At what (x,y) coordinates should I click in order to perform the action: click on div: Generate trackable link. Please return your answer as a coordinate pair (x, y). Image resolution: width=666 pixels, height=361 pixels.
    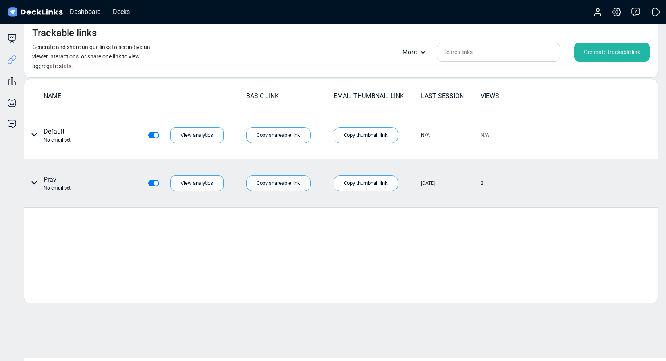
    Looking at the image, I should click on (612, 52).